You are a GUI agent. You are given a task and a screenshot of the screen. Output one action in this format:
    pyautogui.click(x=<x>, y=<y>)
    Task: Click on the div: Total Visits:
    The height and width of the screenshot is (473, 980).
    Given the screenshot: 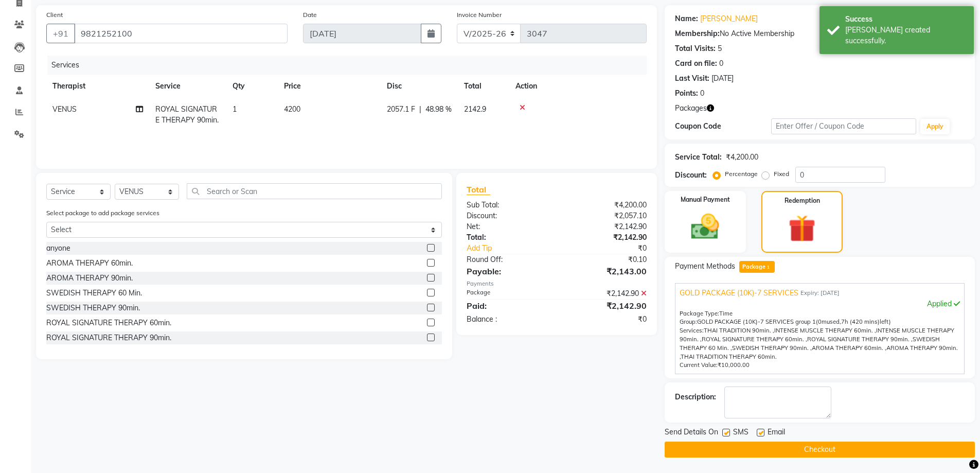 What is the action you would take?
    pyautogui.click(x=695, y=49)
    